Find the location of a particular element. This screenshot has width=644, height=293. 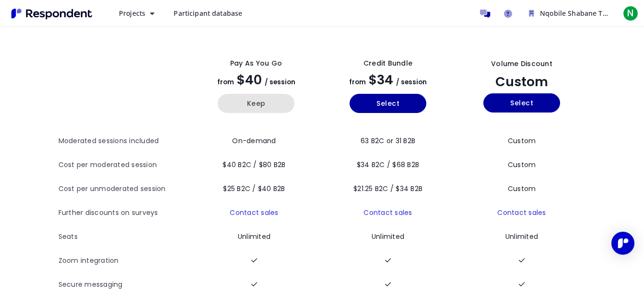

span: On-demand is located at coordinates (253, 140).